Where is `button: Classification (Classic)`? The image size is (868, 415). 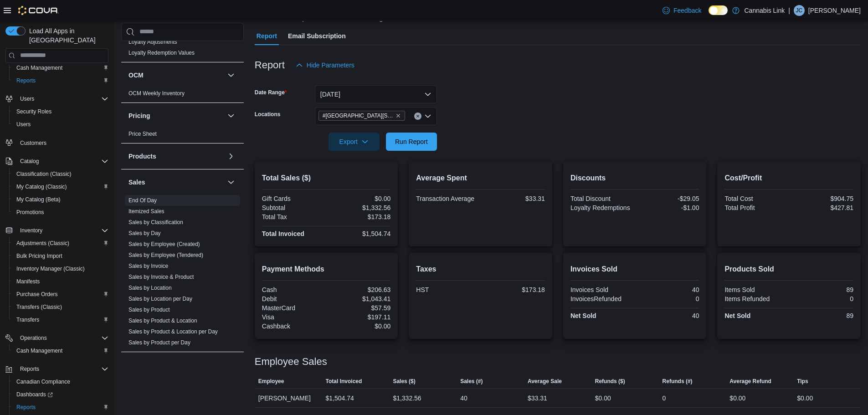 button: Classification (Classic) is located at coordinates (60, 174).